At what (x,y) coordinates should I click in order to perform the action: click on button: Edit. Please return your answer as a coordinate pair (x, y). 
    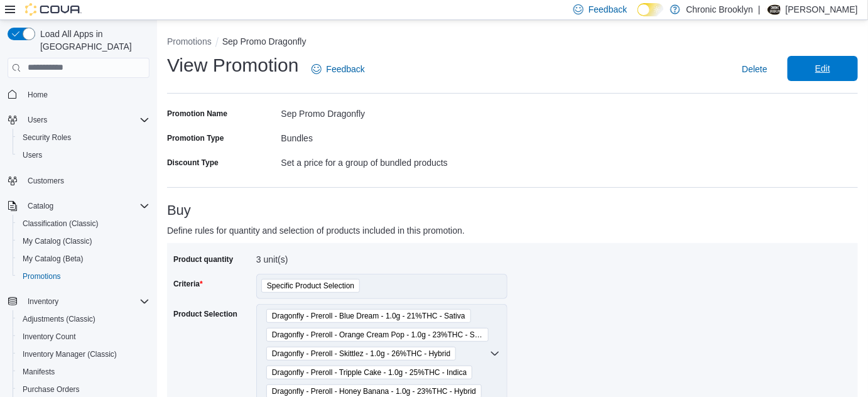
    Looking at the image, I should click on (823, 68).